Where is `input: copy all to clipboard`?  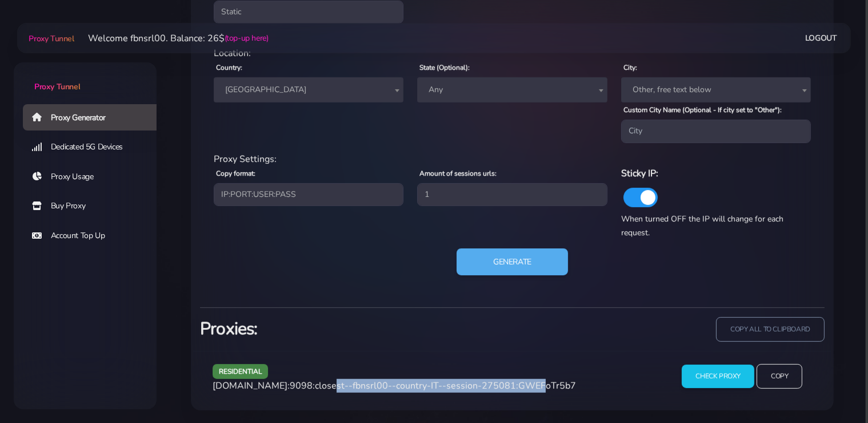
input: copy all to clipboard is located at coordinates (770, 329).